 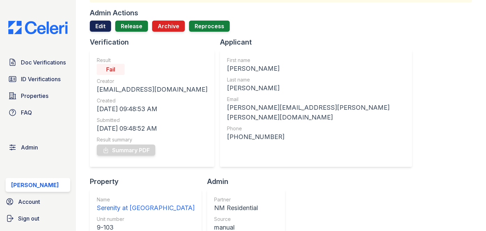 I want to click on a: Sign out, so click(x=38, y=218).